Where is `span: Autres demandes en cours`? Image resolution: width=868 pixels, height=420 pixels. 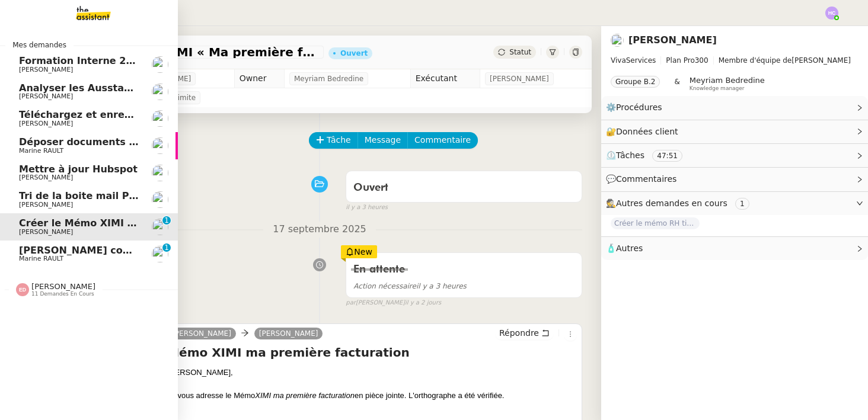
span: Autres demandes en cours is located at coordinates (671, 203).